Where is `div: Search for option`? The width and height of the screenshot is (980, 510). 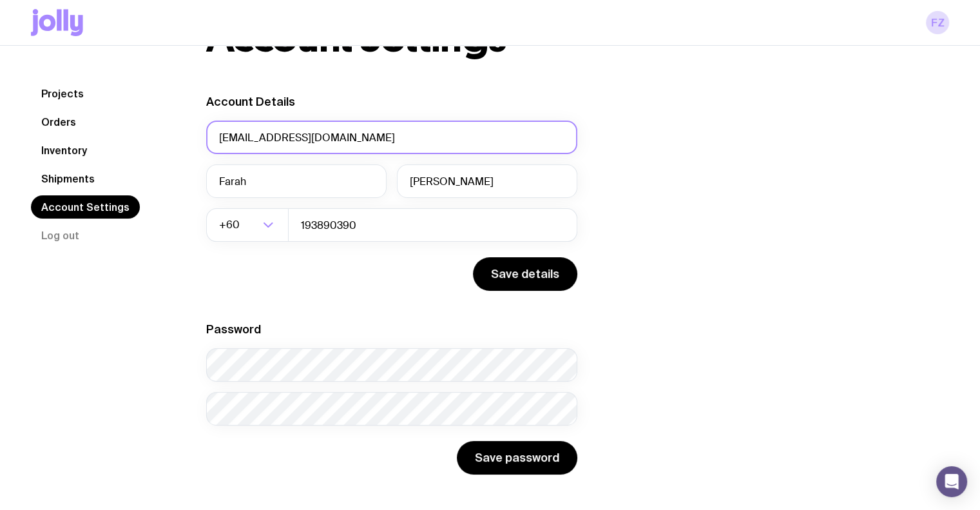
div: Search for option is located at coordinates (247, 225).